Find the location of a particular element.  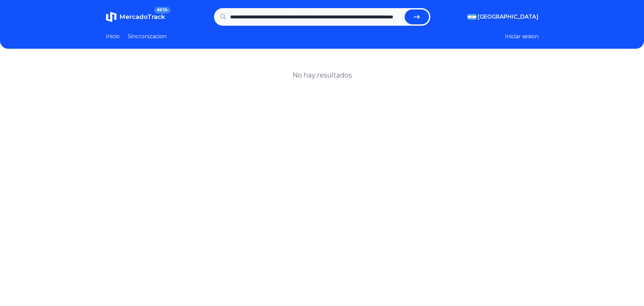

h1: No hay resultados is located at coordinates (322, 75).